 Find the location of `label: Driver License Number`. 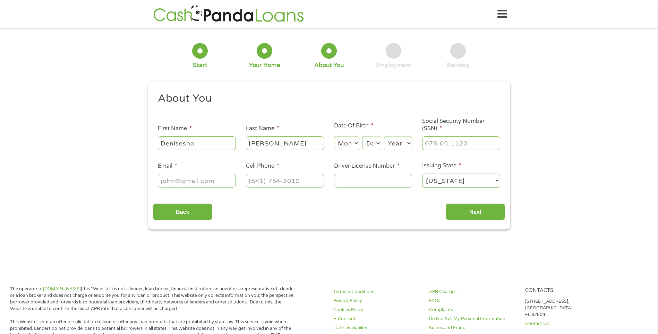

label: Driver License Number is located at coordinates (367, 166).